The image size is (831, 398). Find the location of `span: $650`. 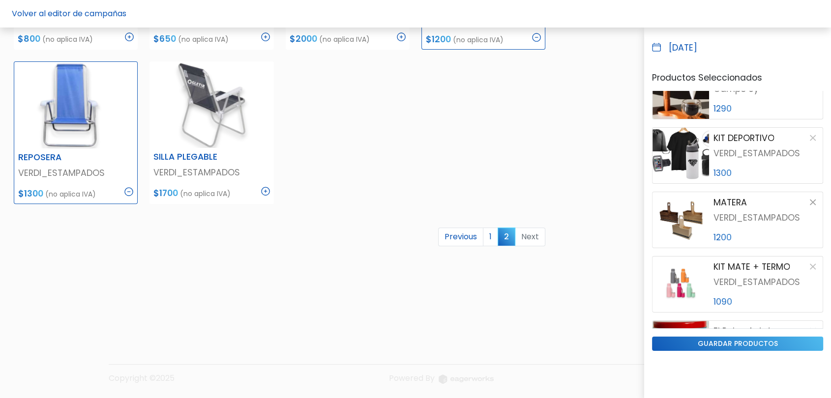

span: $650 is located at coordinates (165, 39).